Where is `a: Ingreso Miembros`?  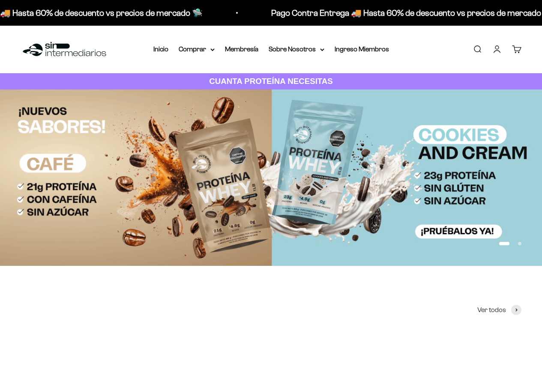 a: Ingreso Miembros is located at coordinates (362, 49).